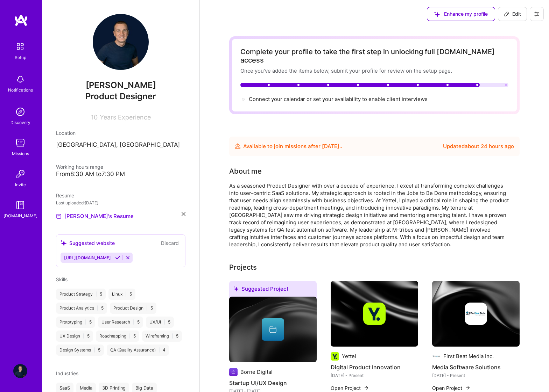 The image size is (549, 392). I want to click on span: Edit, so click(512, 14).